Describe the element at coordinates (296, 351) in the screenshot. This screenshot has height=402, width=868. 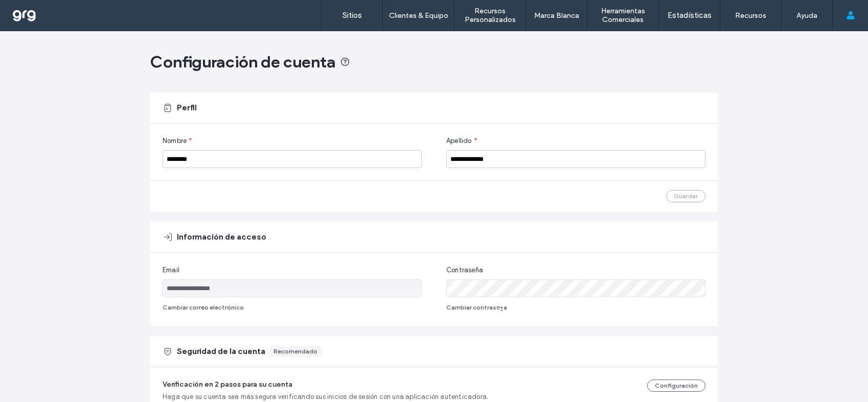
I see `div: Recomendado` at that location.